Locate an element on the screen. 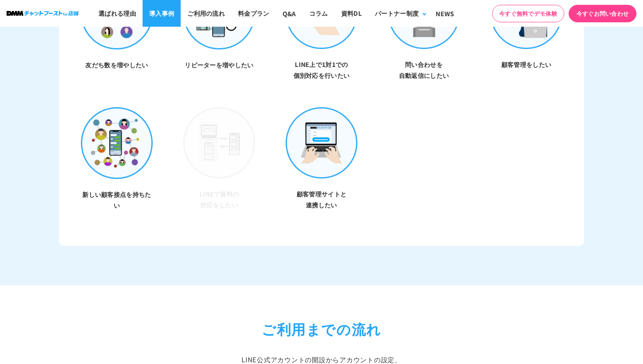 This screenshot has height=364, width=643. h3: 友だち数を増やしたい is located at coordinates (117, 65).